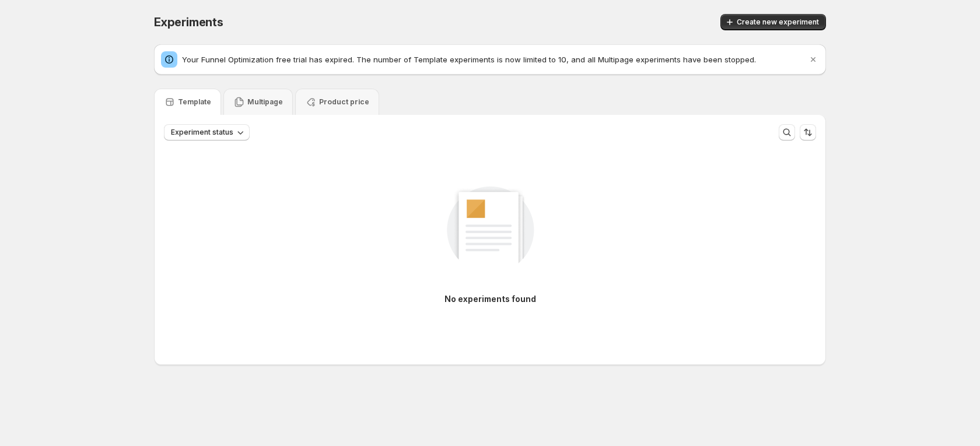  What do you see at coordinates (490, 299) in the screenshot?
I see `p: No experiments found` at bounding box center [490, 299].